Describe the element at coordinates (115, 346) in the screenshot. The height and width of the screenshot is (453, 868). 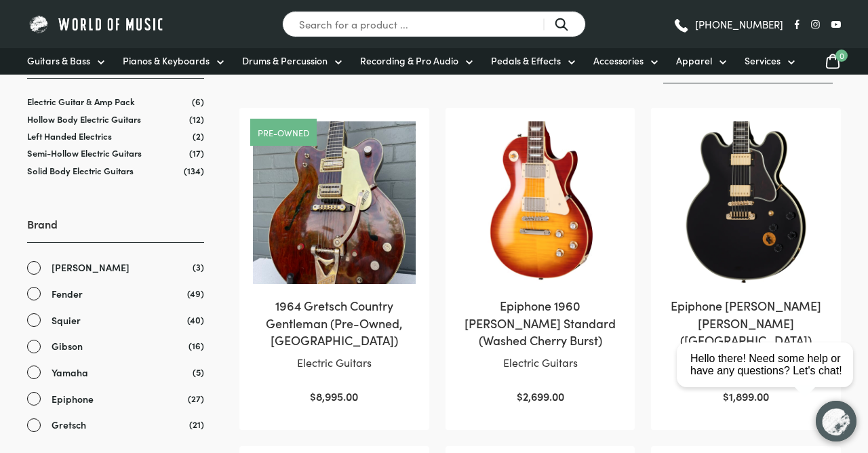
I see `a: Gibson` at that location.